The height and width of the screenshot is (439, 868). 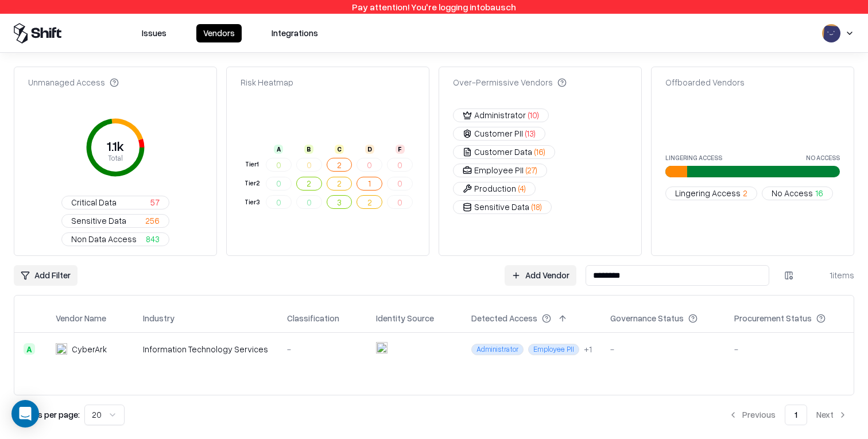 What do you see at coordinates (504, 152) in the screenshot?
I see `button: Customer Data(16)` at bounding box center [504, 152].